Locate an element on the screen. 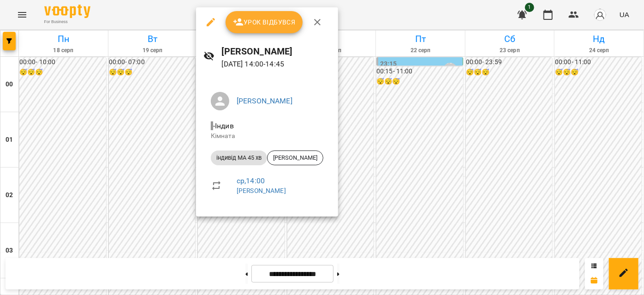  a: ср , 14:00 is located at coordinates (251, 181).